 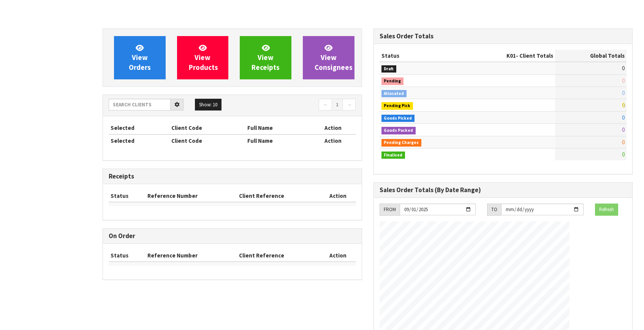 I want to click on span: View Orders, so click(x=140, y=57).